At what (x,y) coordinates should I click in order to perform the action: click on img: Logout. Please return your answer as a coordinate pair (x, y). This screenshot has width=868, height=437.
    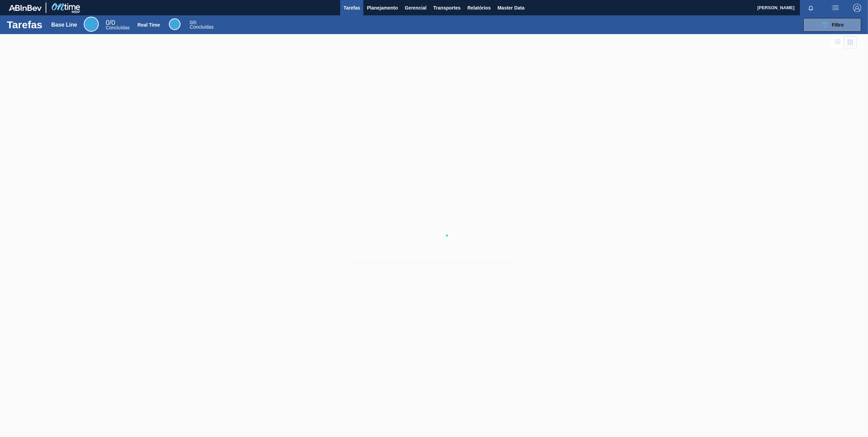
    Looking at the image, I should click on (857, 8).